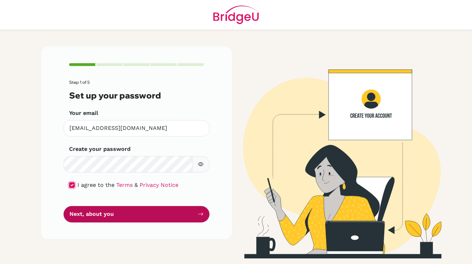 This screenshot has width=472, height=264. I want to click on input: Insert your email*, so click(136, 128).